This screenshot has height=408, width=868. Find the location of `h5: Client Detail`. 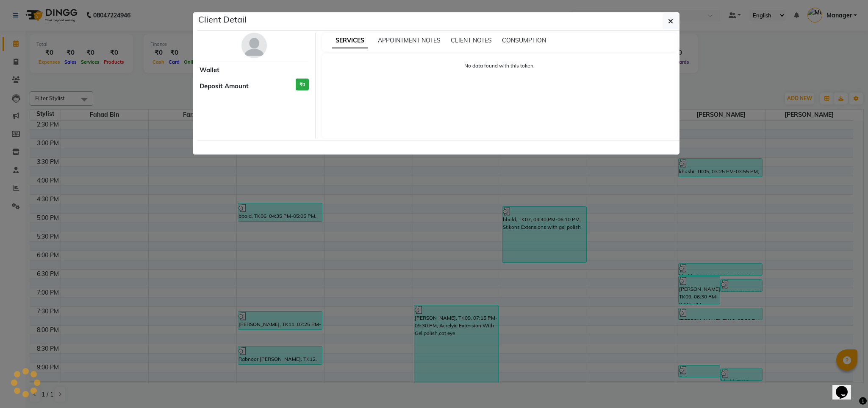

h5: Client Detail is located at coordinates (223, 20).